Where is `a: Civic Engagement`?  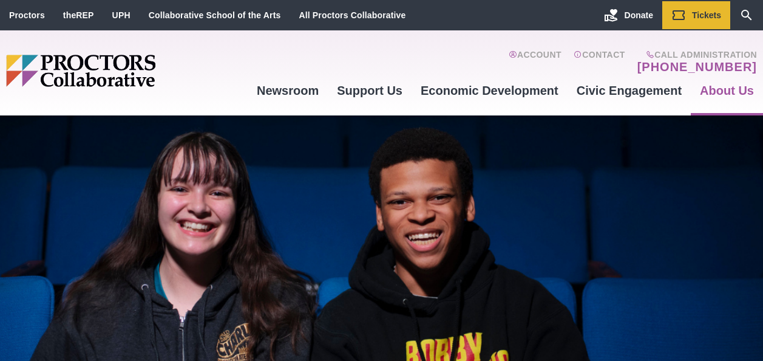 a: Civic Engagement is located at coordinates (629, 90).